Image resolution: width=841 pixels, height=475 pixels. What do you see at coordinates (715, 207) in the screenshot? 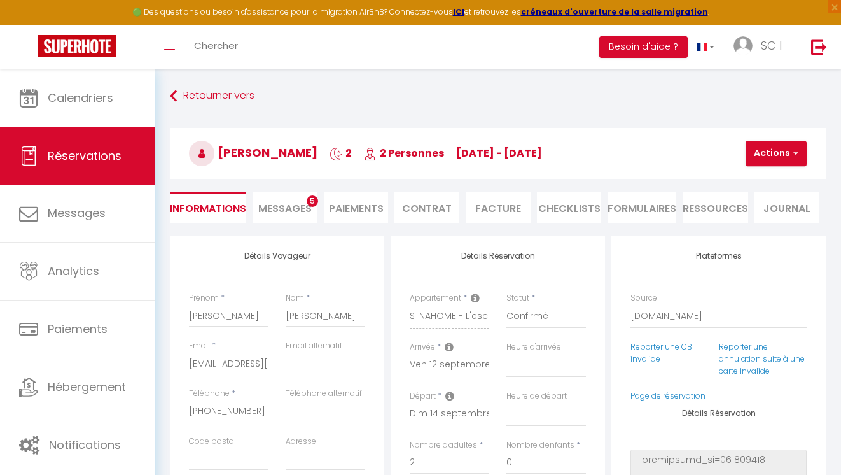
I see `li: Ressources` at bounding box center [715, 207].